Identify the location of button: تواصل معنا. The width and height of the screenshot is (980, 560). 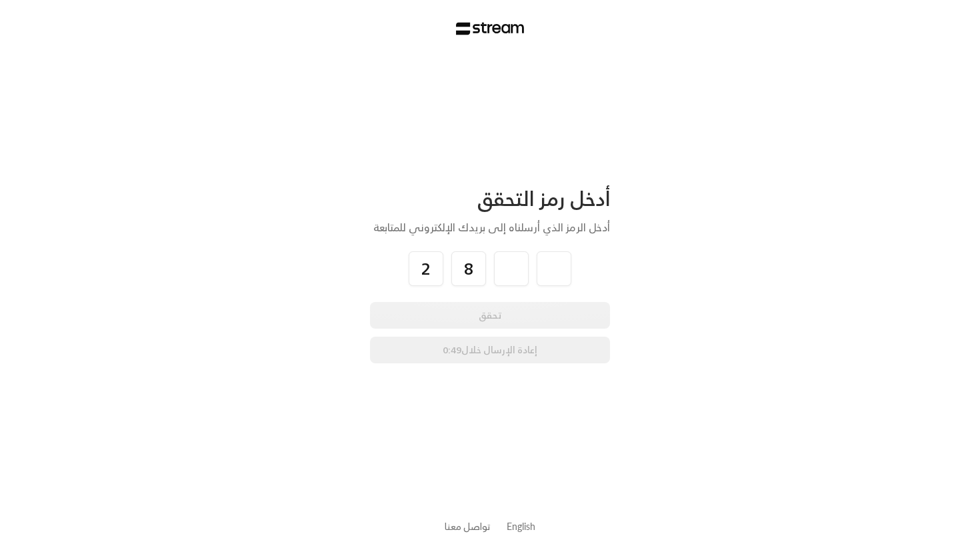
(467, 526).